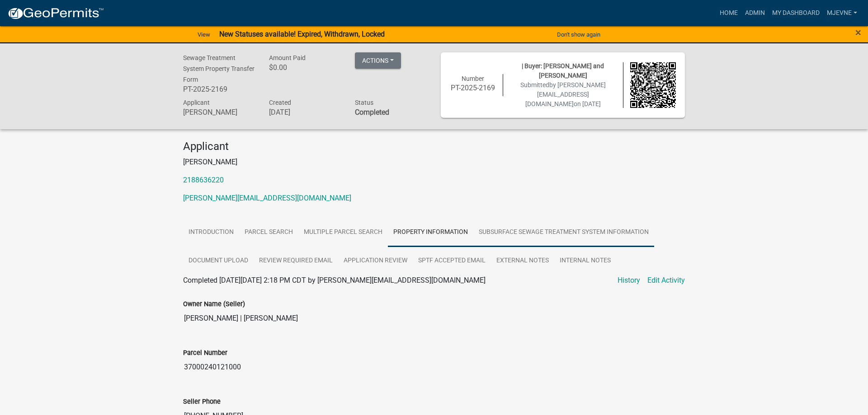 This screenshot has height=415, width=868. What do you see at coordinates (858, 33) in the screenshot?
I see `button: Close` at bounding box center [858, 33].